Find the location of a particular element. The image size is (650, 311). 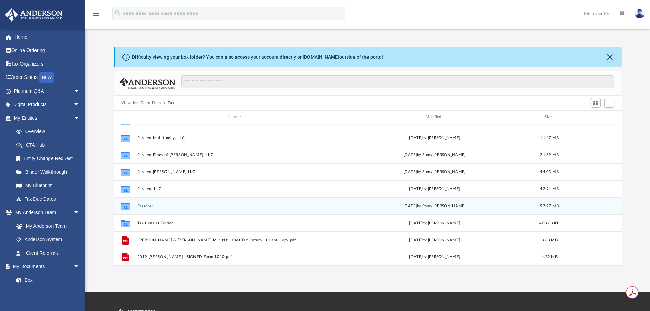

div: NEW is located at coordinates (47, 77).